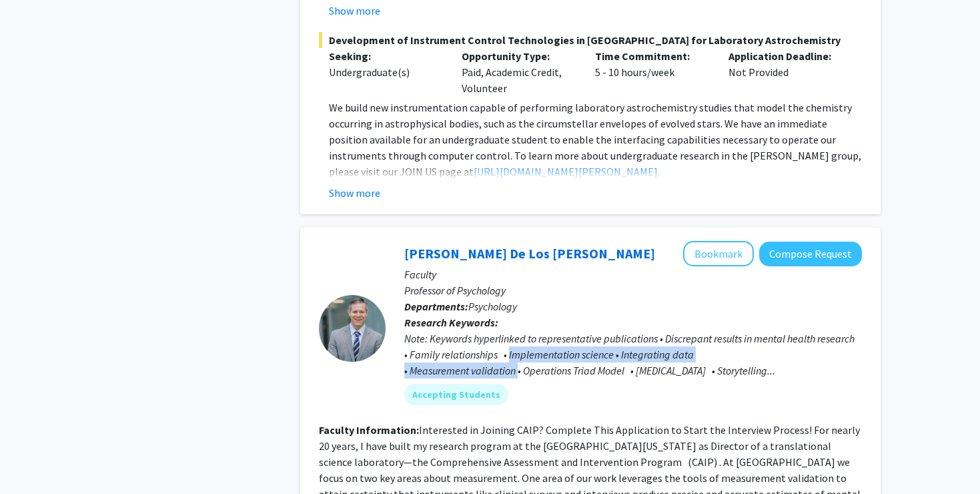 This screenshot has height=494, width=980. Describe the element at coordinates (651, 72) in the screenshot. I see `div: 5 - 10 hours/week` at that location.